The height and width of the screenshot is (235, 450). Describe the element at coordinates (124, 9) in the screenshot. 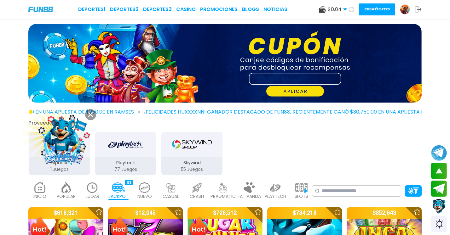

I see `a: Deportes2` at that location.